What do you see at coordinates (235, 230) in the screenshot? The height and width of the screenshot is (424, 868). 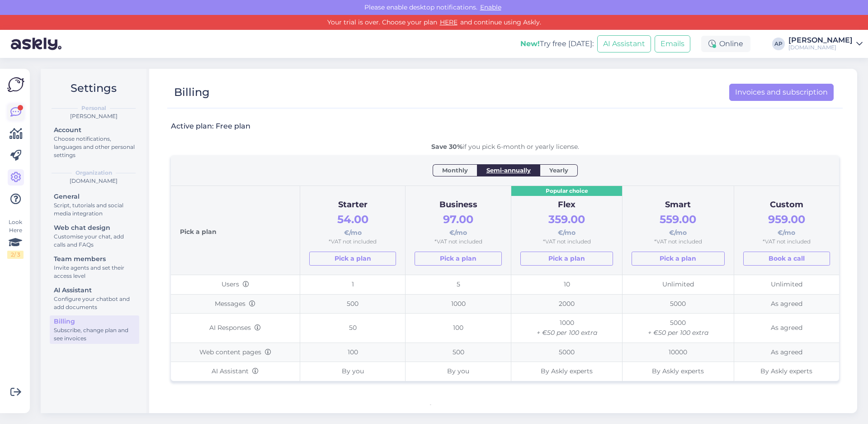 I see `div: Pick a plan` at bounding box center [235, 230].